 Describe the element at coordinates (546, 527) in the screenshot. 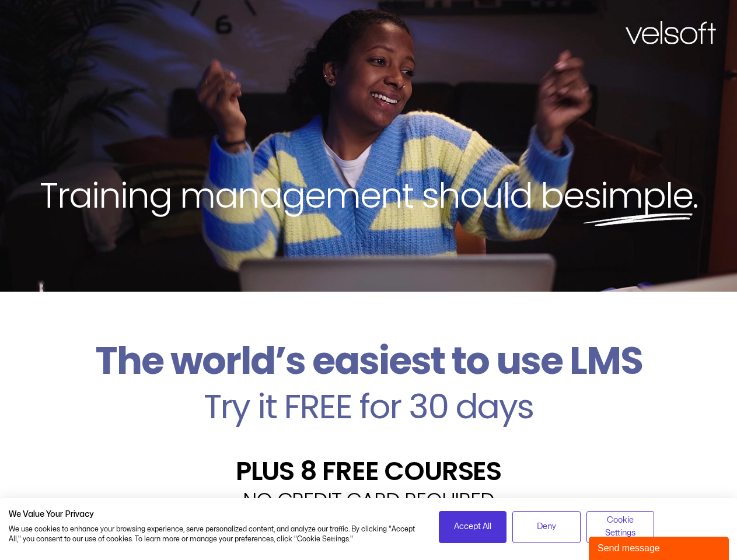

I see `span: Deny` at that location.